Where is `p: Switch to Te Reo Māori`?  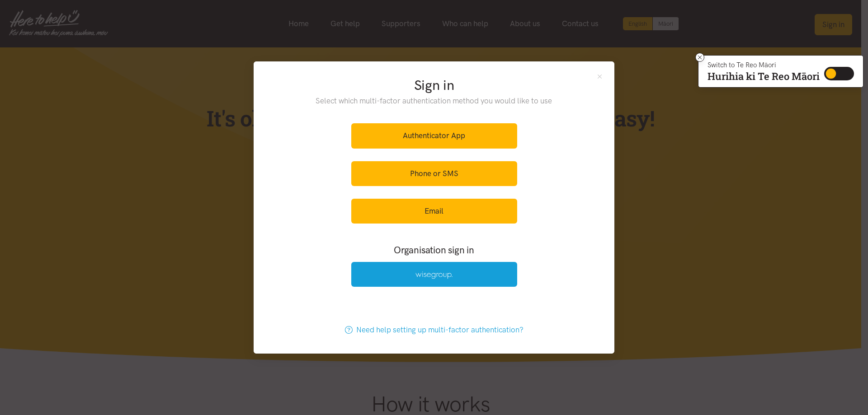
p: Switch to Te Reo Māori is located at coordinates (764, 65).